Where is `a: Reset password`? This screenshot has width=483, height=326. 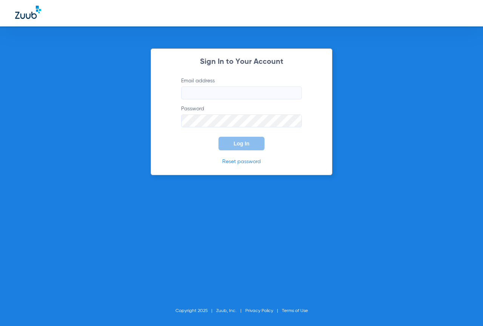 a: Reset password is located at coordinates (242, 162).